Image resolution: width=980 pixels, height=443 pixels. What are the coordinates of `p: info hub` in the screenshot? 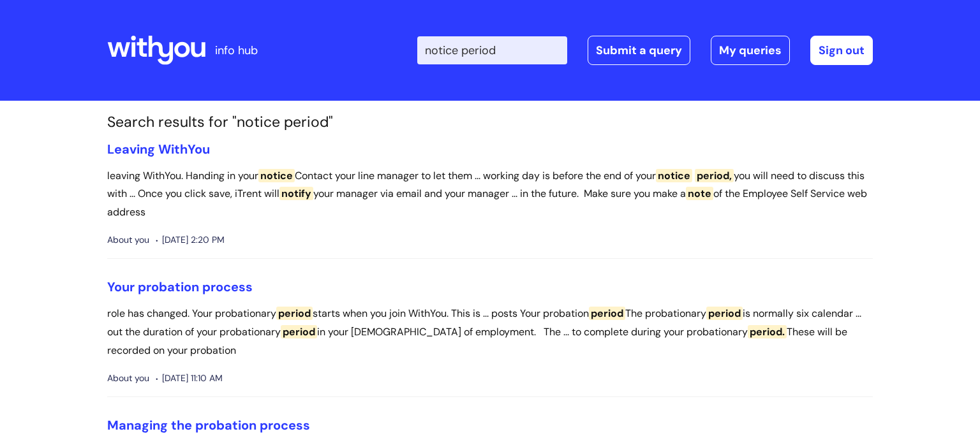 It's located at (236, 50).